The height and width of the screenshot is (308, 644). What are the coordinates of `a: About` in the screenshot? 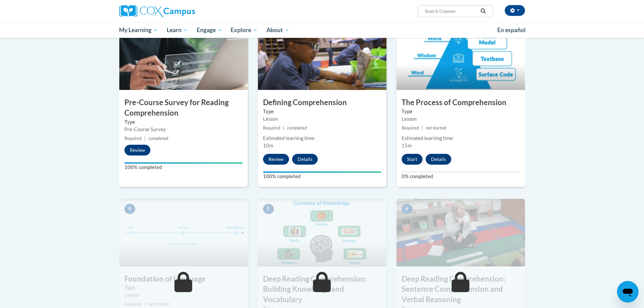 It's located at (278, 30).